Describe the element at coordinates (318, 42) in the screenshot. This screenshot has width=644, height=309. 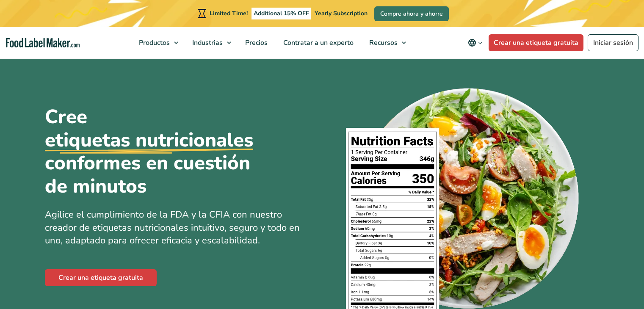
I see `a: Contratar a un experto` at that location.